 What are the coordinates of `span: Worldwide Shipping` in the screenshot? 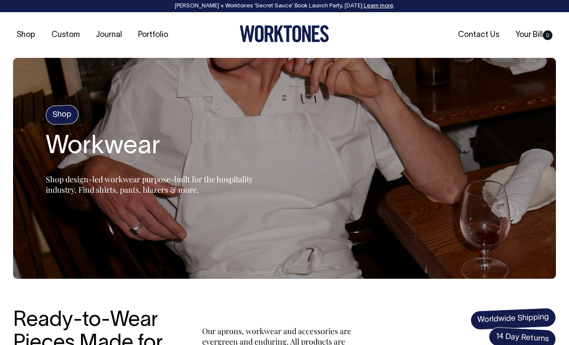 It's located at (513, 319).